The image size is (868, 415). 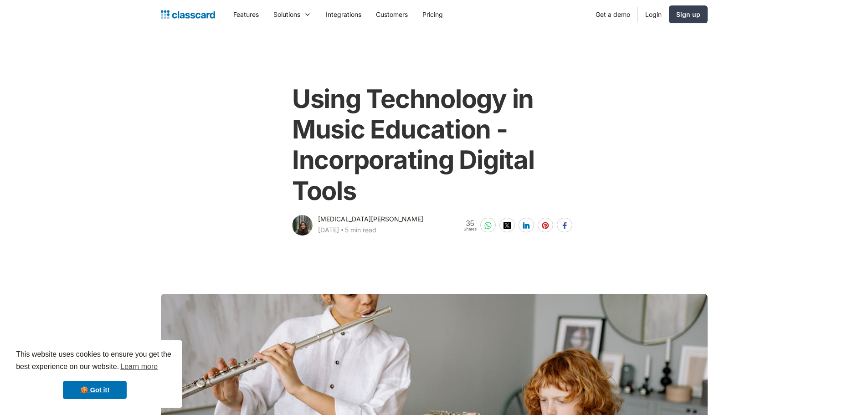 What do you see at coordinates (488, 225) in the screenshot?
I see `img: whatsapp-white sharing button` at bounding box center [488, 225].